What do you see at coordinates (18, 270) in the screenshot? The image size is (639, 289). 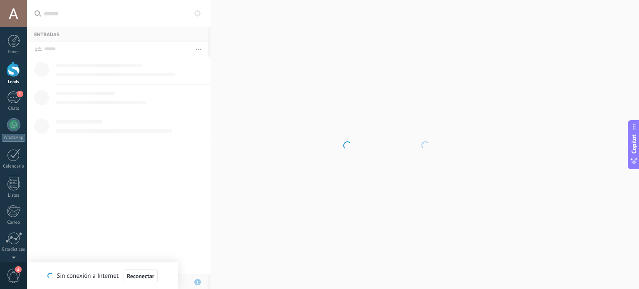 I see `span: 3` at bounding box center [18, 270].